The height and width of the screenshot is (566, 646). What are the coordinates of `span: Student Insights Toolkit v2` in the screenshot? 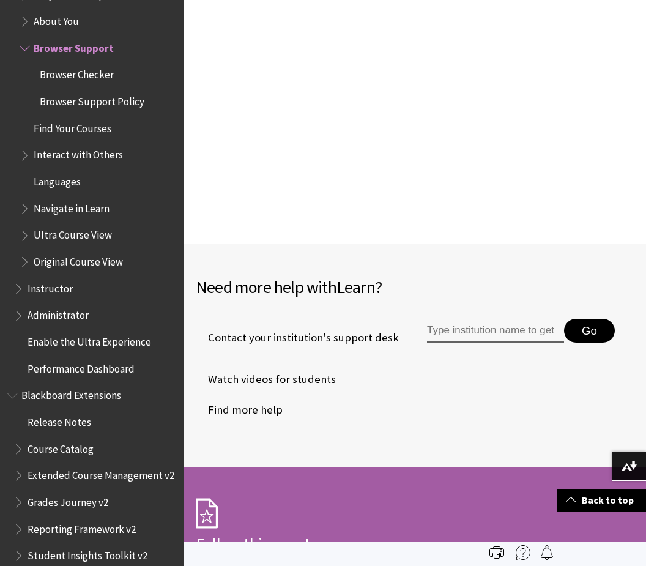 It's located at (88, 553).